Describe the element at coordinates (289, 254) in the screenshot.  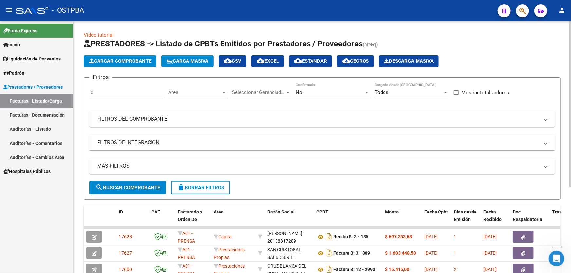
I see `div: SAN CRISTOBAL SALUD S.R.L.` at that location.